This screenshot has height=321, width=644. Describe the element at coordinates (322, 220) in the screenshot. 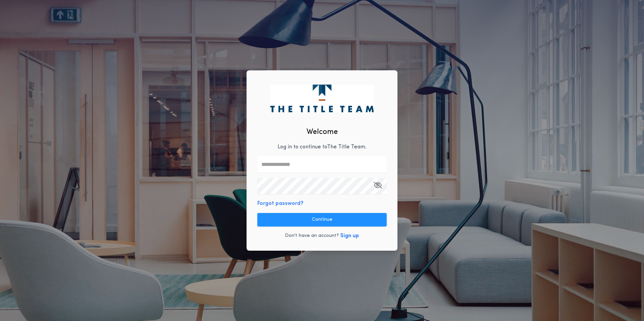

I see `button: Continue` at that location.